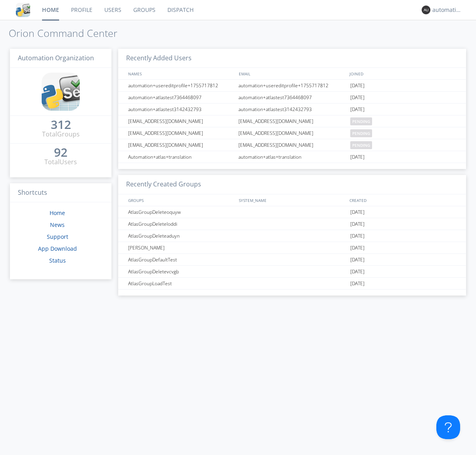 Image resolution: width=476 pixels, height=455 pixels. Describe the element at coordinates (403, 74) in the screenshot. I see `div: JOINED` at that location.